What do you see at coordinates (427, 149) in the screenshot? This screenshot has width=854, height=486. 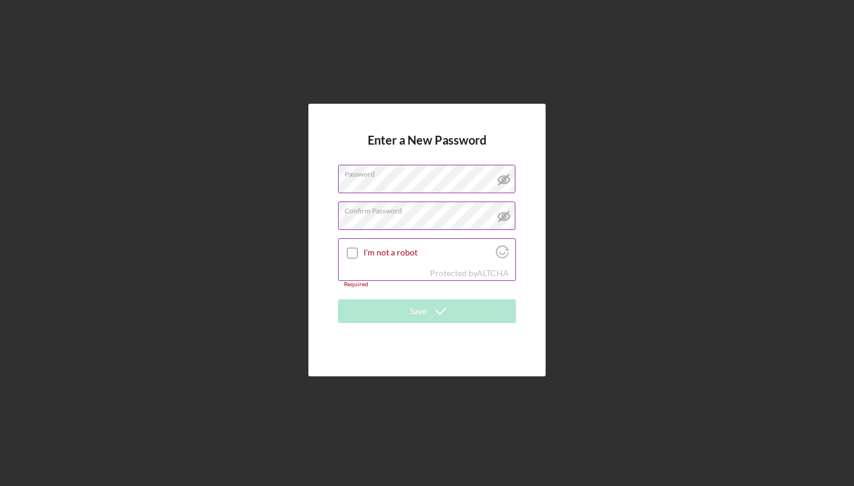 I see `h4: Enter a New Password` at bounding box center [427, 149].